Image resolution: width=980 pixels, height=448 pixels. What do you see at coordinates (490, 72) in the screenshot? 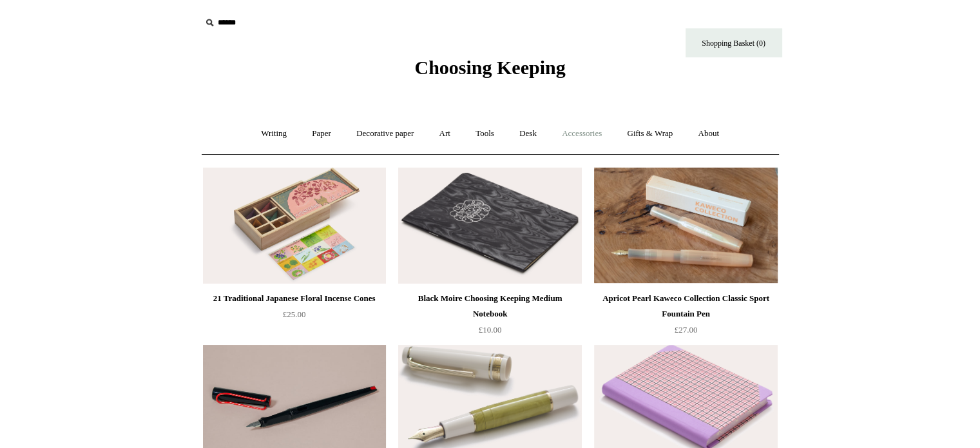
I see `a: Choosing Keeping` at bounding box center [490, 72].